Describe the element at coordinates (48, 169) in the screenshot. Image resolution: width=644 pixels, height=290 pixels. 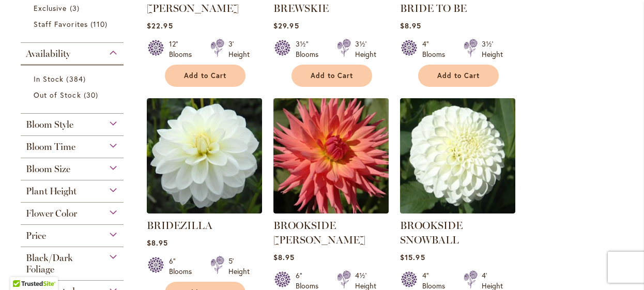
I see `span: Bloom Size` at that location.